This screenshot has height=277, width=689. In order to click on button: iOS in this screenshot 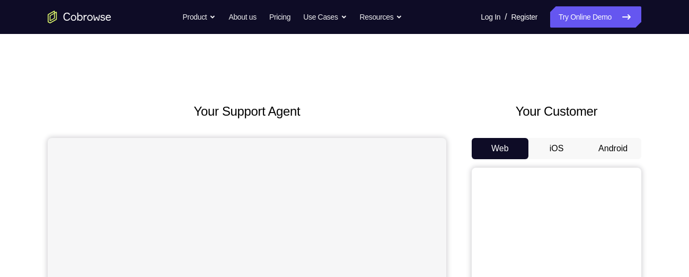, I will do `click(557, 148)`.